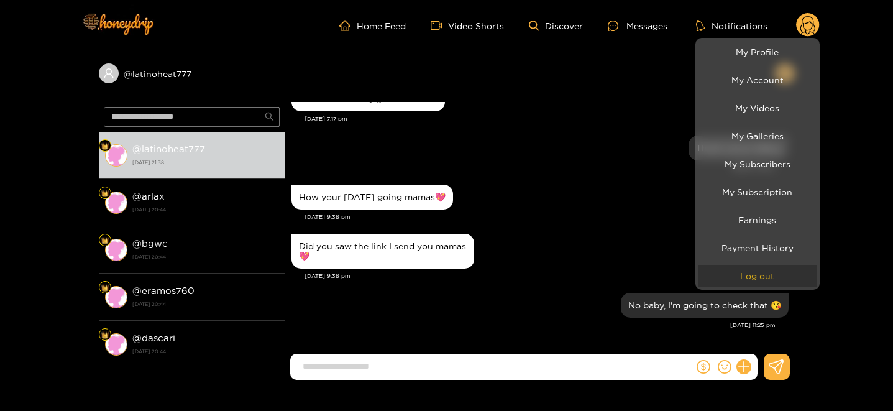  What do you see at coordinates (757, 219) in the screenshot?
I see `a: Earnings` at bounding box center [757, 219].